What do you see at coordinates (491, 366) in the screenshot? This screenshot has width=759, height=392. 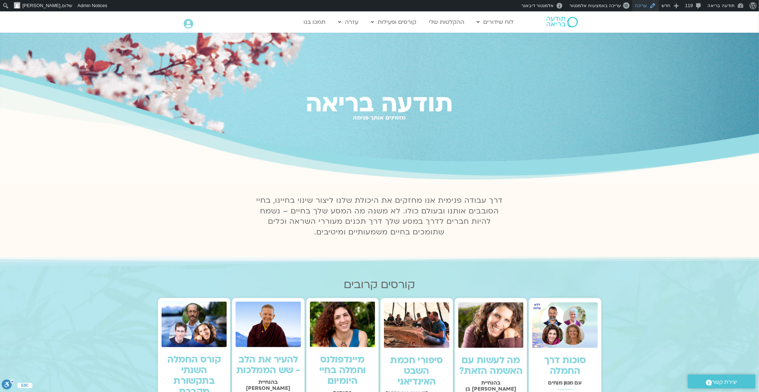 I see `a: מה לעשות עם האשמה הזאת?` at bounding box center [491, 366].